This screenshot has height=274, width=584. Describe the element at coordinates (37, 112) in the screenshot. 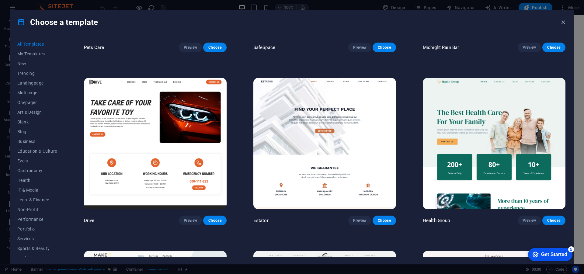

I see `span: Art & Design` at that location.